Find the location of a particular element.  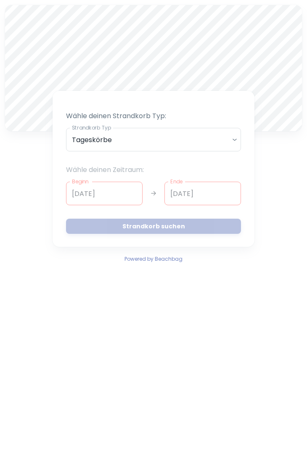

button: Strandkorb suchen is located at coordinates (154, 226).